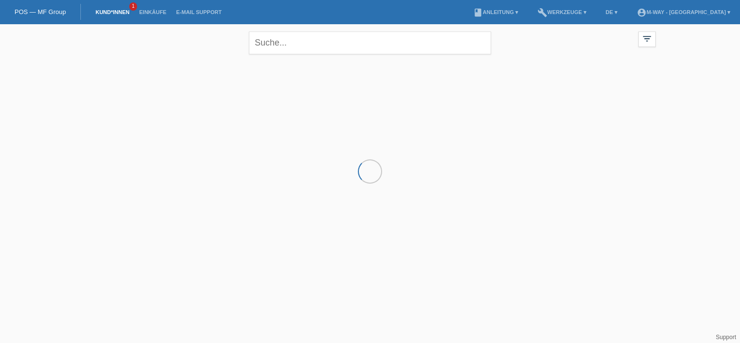  I want to click on a: bookAnleitung ▾, so click(495, 12).